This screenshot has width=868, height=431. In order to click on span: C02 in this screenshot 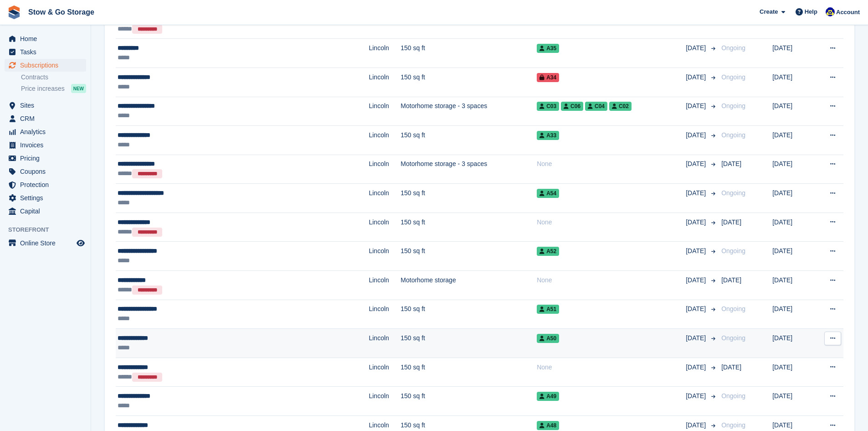, I will do `click(620, 106)`.